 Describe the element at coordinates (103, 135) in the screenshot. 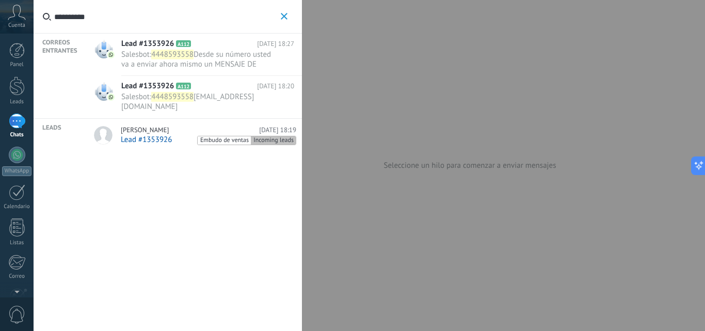

I see `img: avatar` at that location.